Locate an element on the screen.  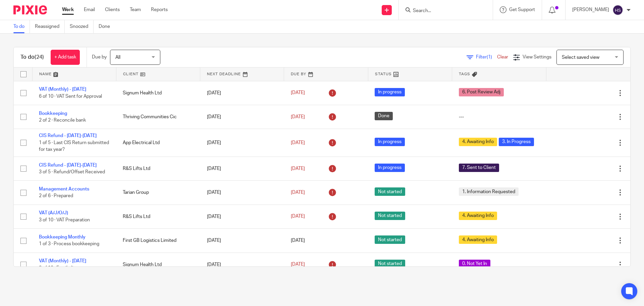
a: Done is located at coordinates (107, 26).